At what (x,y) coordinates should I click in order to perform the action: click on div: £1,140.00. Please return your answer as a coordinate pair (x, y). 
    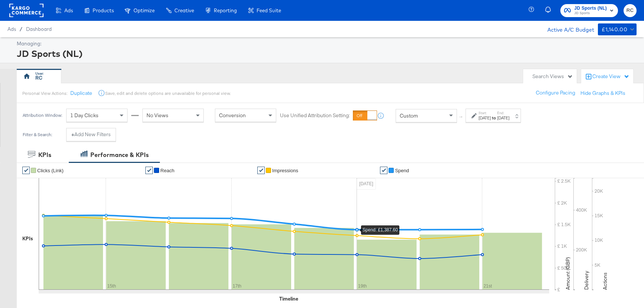
    Looking at the image, I should click on (615, 30).